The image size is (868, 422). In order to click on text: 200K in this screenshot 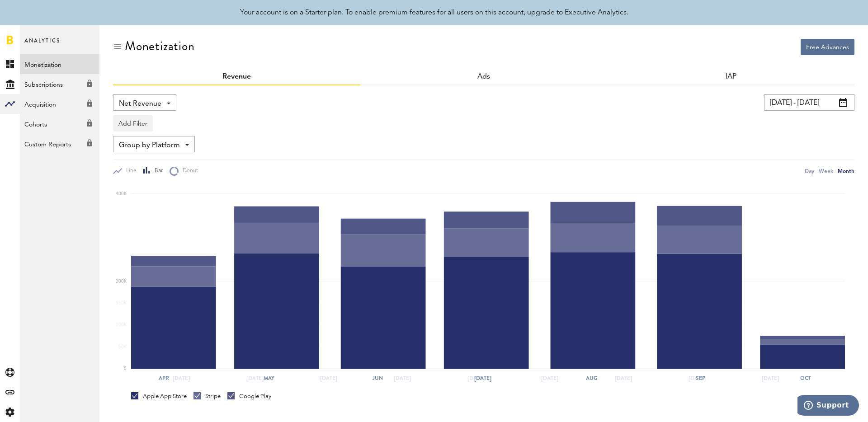, I will do `click(121, 281)`.